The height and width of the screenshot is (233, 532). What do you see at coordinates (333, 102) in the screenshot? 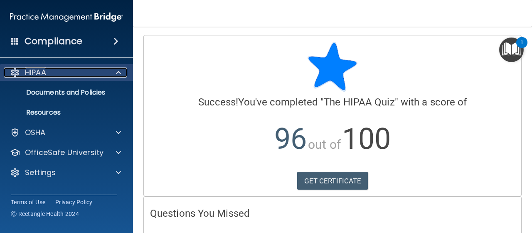
I see `h4: You've completed " " with a score of` at bounding box center [333, 102].